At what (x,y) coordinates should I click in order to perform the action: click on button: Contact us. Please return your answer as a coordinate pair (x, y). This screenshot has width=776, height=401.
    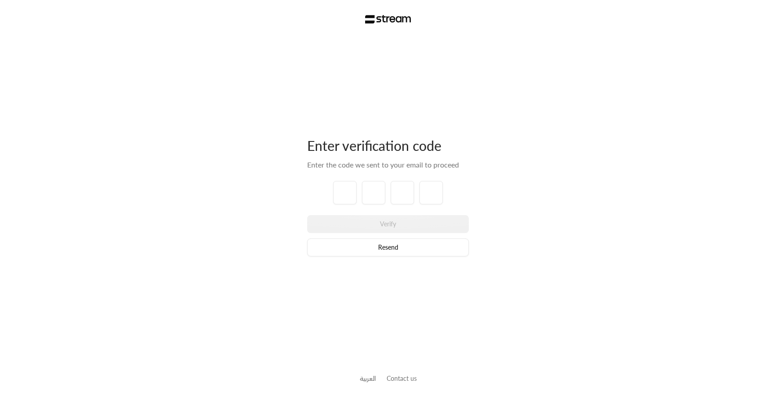
    Looking at the image, I should click on (401, 378).